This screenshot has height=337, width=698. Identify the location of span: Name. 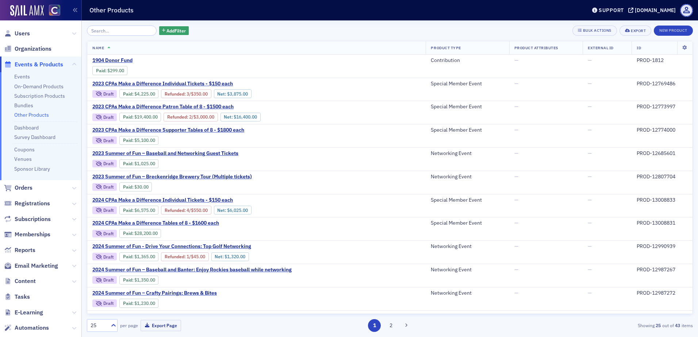
(98, 48).